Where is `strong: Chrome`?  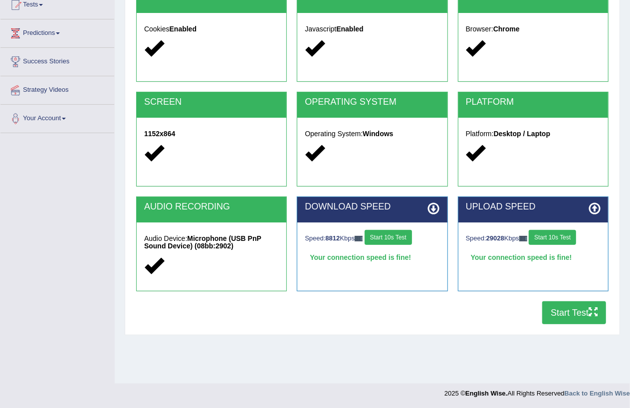 strong: Chrome is located at coordinates (506, 29).